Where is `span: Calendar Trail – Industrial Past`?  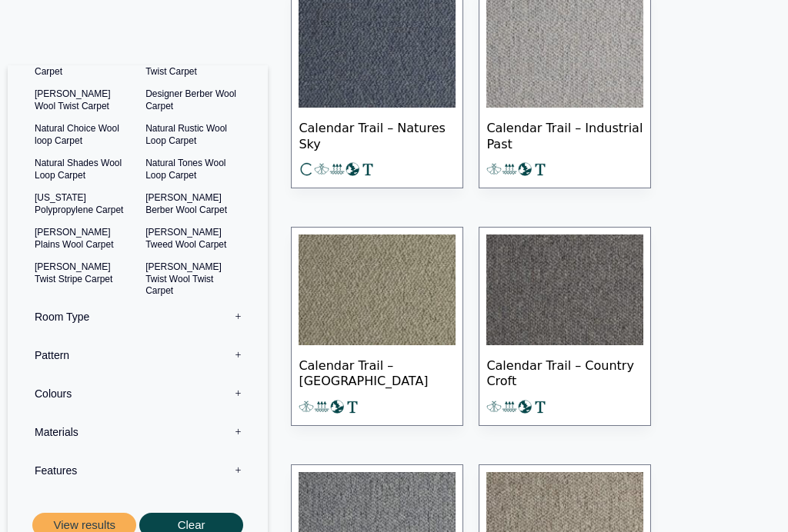 span: Calendar Trail – Industrial Past is located at coordinates (565, 135).